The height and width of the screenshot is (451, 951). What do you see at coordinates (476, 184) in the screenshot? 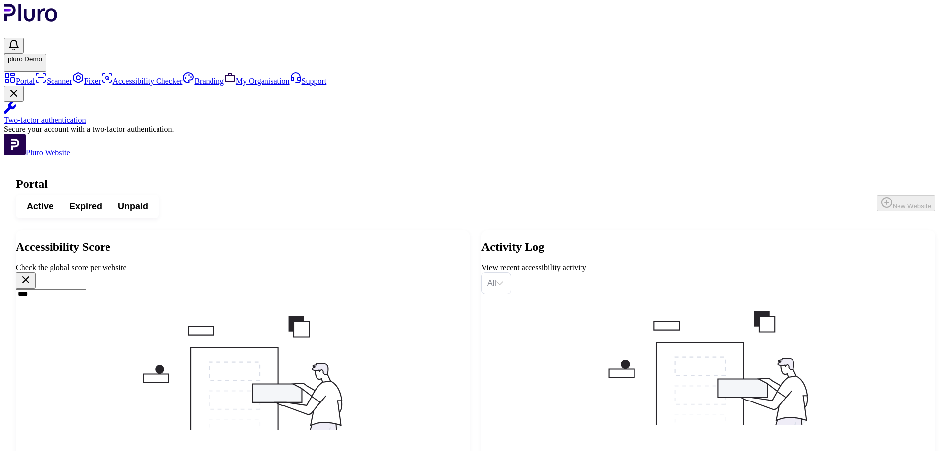
I see `h1: Portal` at bounding box center [476, 184].